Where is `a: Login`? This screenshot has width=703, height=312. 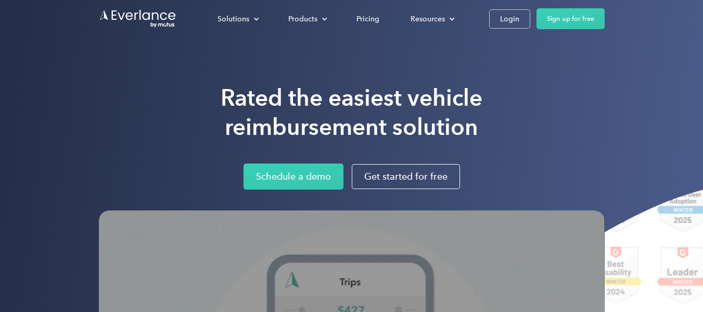 a: Login is located at coordinates (509, 19).